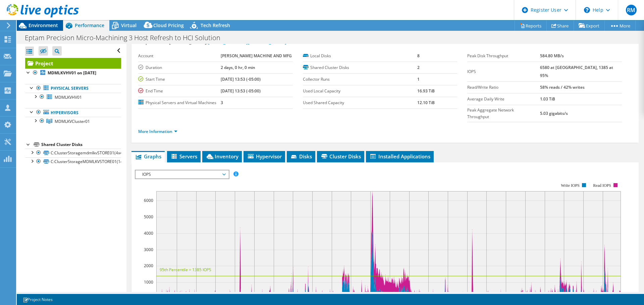 Image resolution: width=644 pixels, height=305 pixels. What do you see at coordinates (126, 38) in the screenshot?
I see `h1: Eptam Precision Micro-Machining 3 Host Refresh to HCI Solution` at bounding box center [126, 38].